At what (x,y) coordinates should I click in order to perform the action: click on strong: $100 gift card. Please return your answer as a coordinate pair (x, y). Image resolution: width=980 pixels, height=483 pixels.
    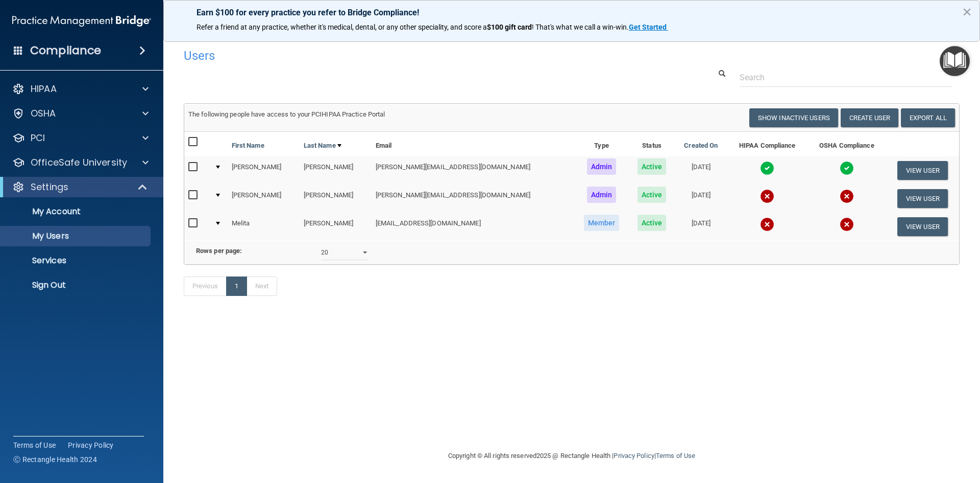
    Looking at the image, I should click on (510, 27).